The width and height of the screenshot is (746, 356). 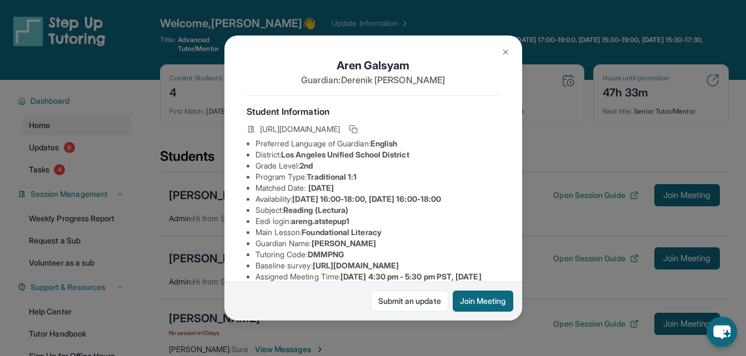 What do you see at coordinates (373, 112) in the screenshot?
I see `h4: Student Information` at bounding box center [373, 112].